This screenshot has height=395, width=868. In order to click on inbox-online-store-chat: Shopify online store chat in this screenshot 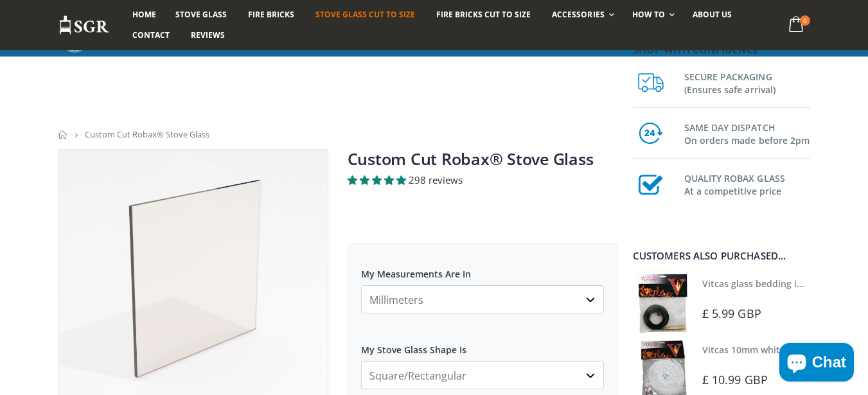, I will do `click(817, 364)`.